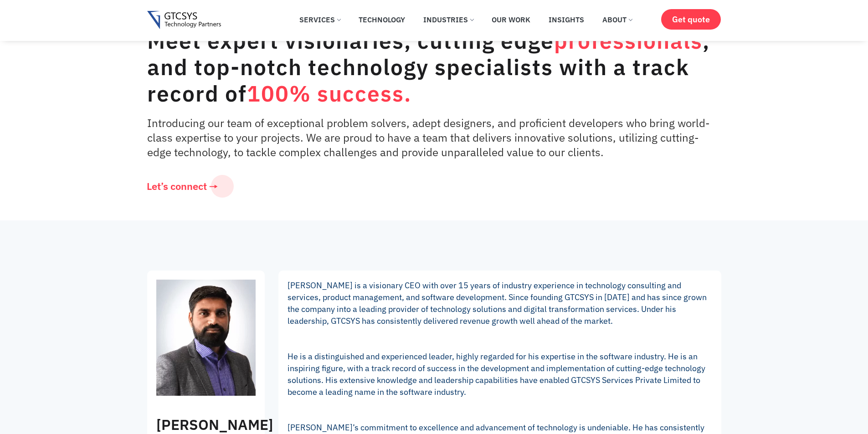 The image size is (868, 434). Describe the element at coordinates (177, 187) in the screenshot. I see `span: Let’s connect` at that location.